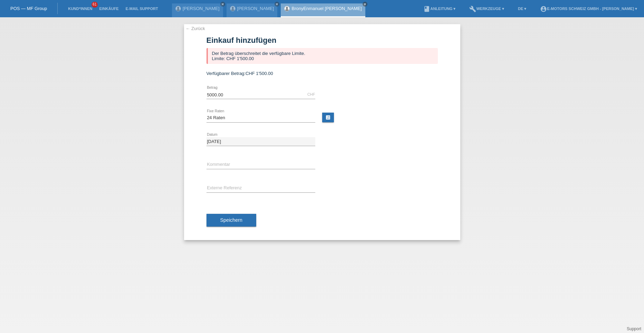 The height and width of the screenshot is (333, 644). Describe the element at coordinates (80, 9) in the screenshot. I see `a: Kund*innen` at that location.